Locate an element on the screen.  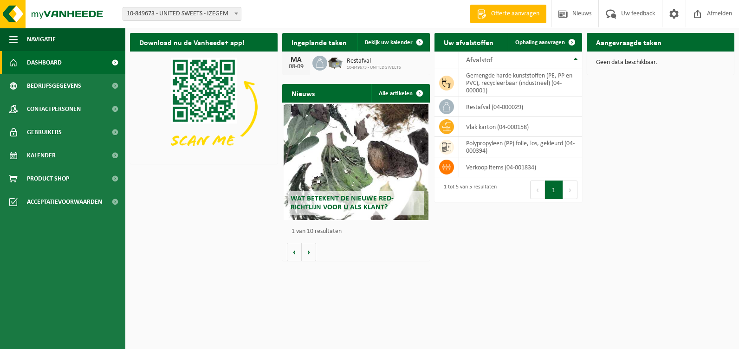
span: Dashboard is located at coordinates (44, 63).